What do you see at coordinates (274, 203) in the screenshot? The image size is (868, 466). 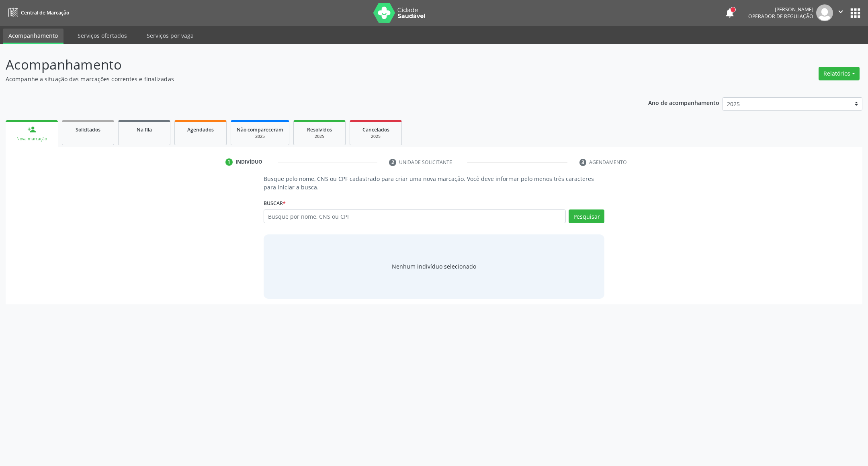 I see `label: Buscar` at bounding box center [274, 203].